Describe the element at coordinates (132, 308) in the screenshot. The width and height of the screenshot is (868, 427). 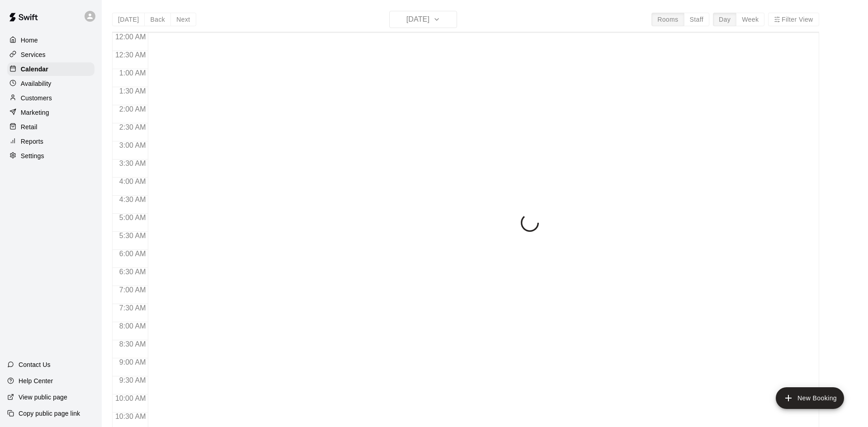
I see `span: 7:30 AM` at that location.